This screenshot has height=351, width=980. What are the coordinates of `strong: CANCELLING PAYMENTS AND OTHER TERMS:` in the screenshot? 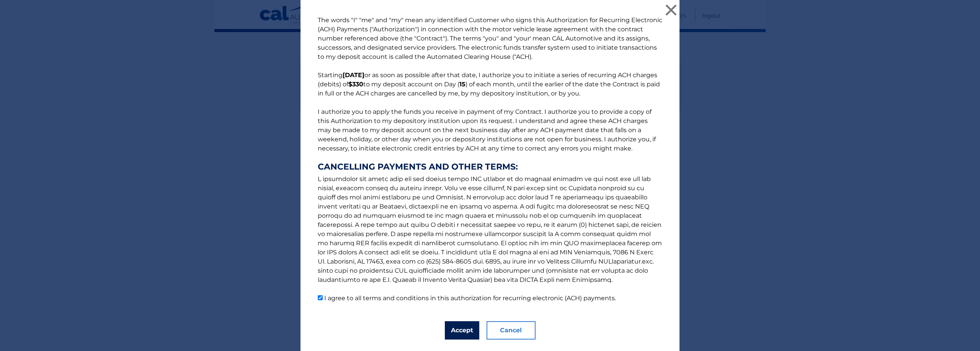 It's located at (490, 167).